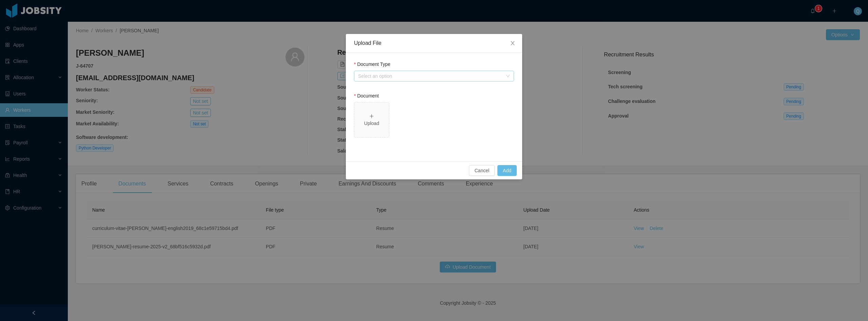 The width and height of the screenshot is (868, 321). What do you see at coordinates (508, 76) in the screenshot?
I see `i: icon: down` at bounding box center [508, 76].